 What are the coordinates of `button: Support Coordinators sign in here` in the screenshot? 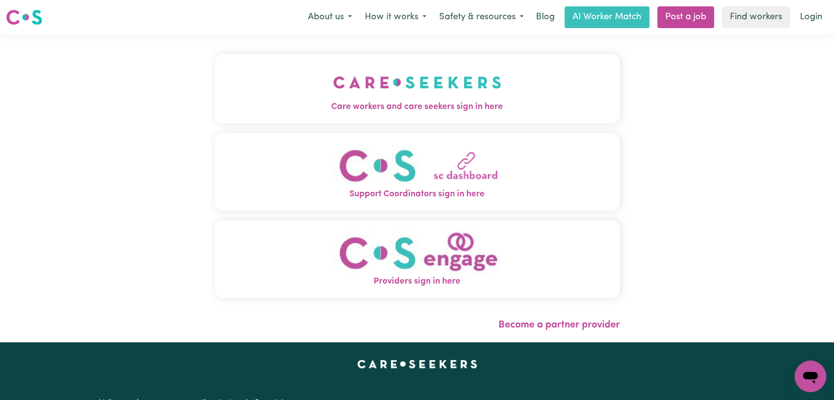 It's located at (417, 172).